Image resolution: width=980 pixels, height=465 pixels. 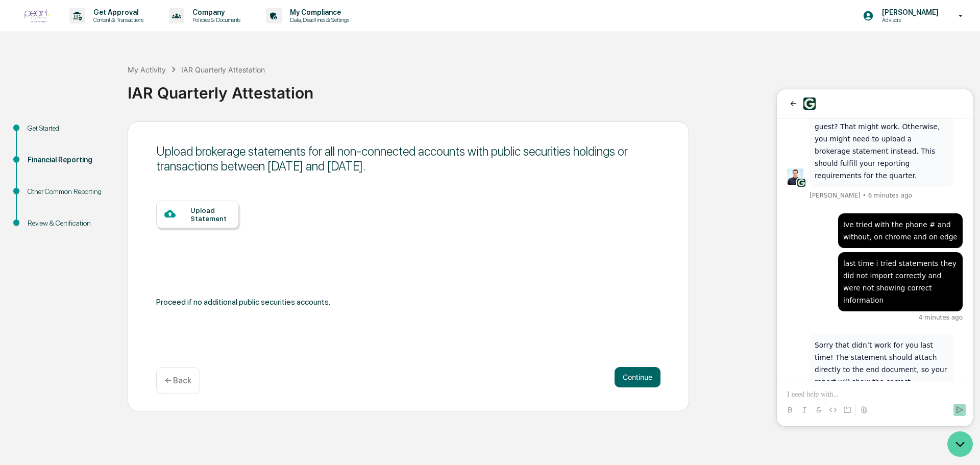 I want to click on button: Continue, so click(x=638, y=378).